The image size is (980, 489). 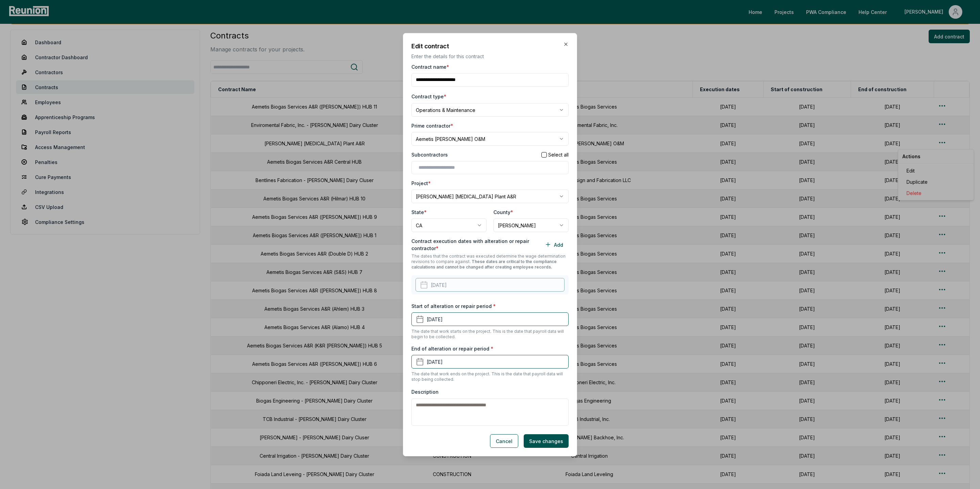 What do you see at coordinates (430, 154) in the screenshot?
I see `label: Subcontractors` at bounding box center [430, 154].